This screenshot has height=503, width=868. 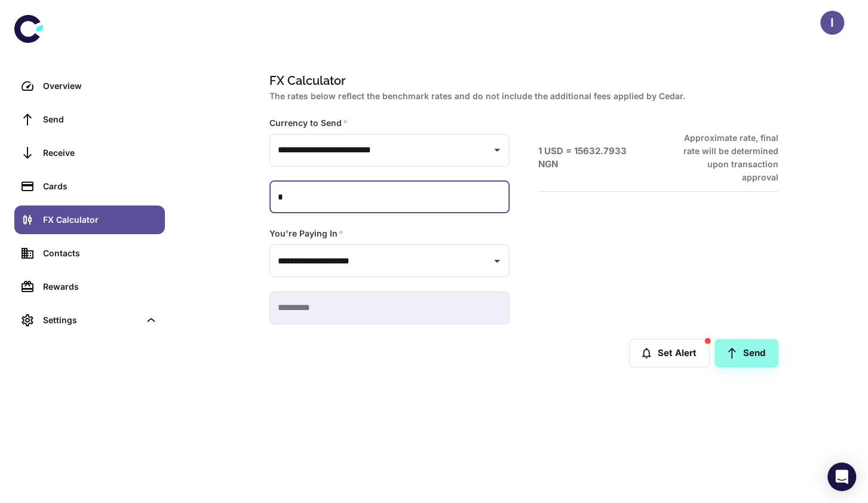 I want to click on div: Cards, so click(x=100, y=187).